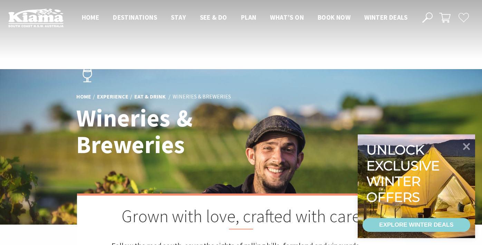 Image resolution: width=482 pixels, height=245 pixels. Describe the element at coordinates (416, 225) in the screenshot. I see `div: EXPLORE WINTER DEALS` at that location.